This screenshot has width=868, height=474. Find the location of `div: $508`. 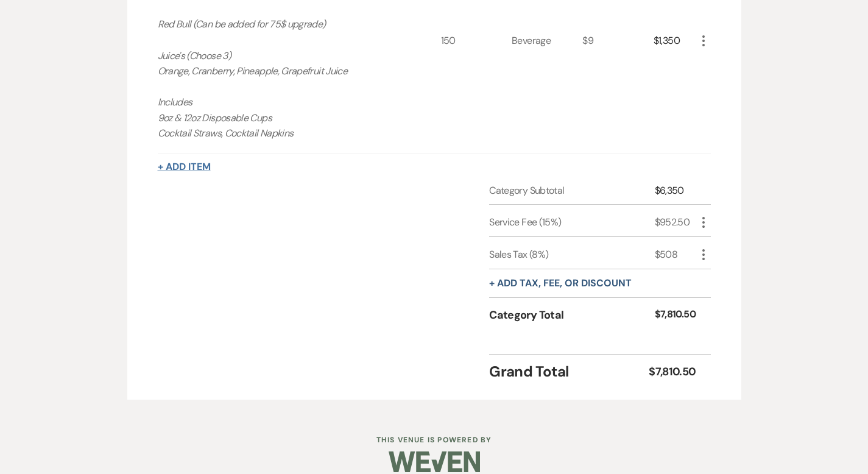

div: $508 is located at coordinates (675, 255).